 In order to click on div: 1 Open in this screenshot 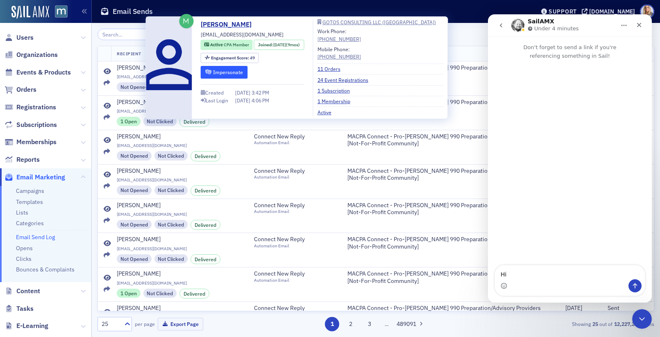, I will do `click(129, 293)`.